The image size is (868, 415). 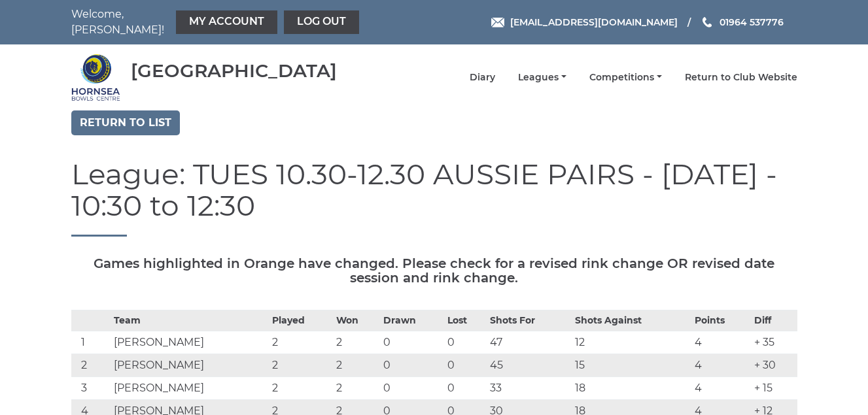 What do you see at coordinates (190, 320) in the screenshot?
I see `th: Team` at bounding box center [190, 320].